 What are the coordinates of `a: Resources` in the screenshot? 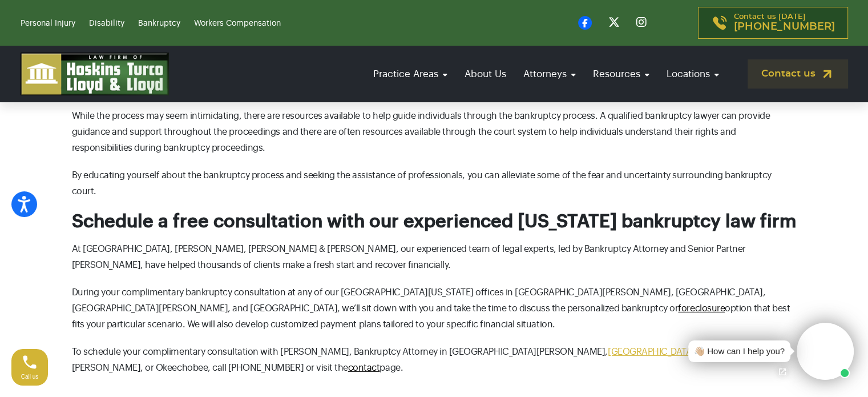 It's located at (620, 74).